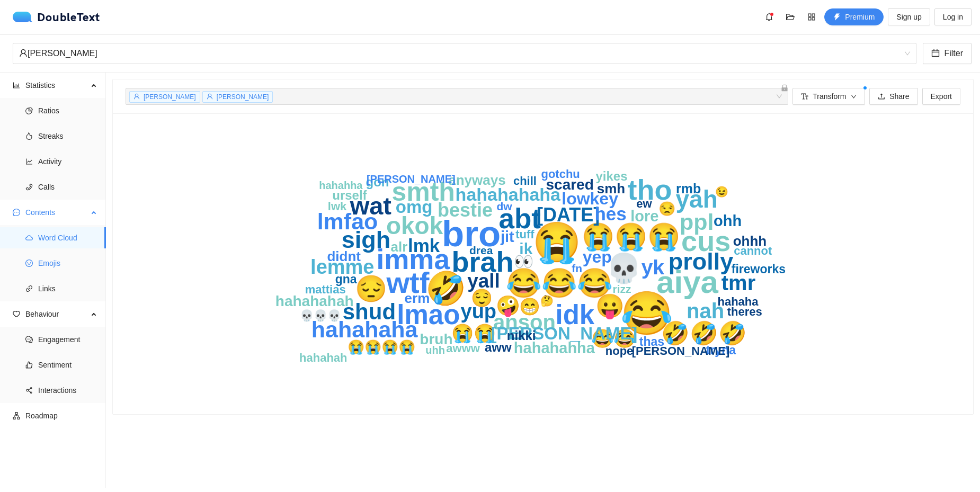  I want to click on text: alr, so click(399, 247).